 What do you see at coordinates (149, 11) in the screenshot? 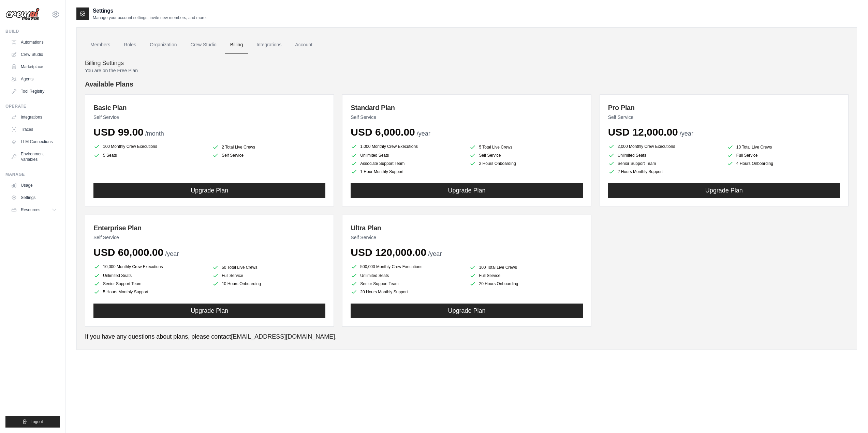
I see `h2: Settings` at bounding box center [149, 11].